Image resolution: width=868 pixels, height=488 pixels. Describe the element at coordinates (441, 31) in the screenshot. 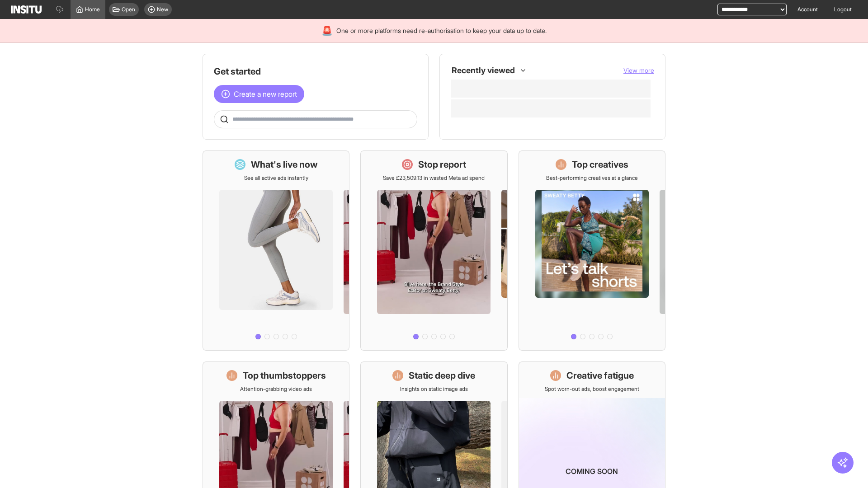

I see `span: One or more platforms need re-authorisation to keep your data up to date.` at that location.